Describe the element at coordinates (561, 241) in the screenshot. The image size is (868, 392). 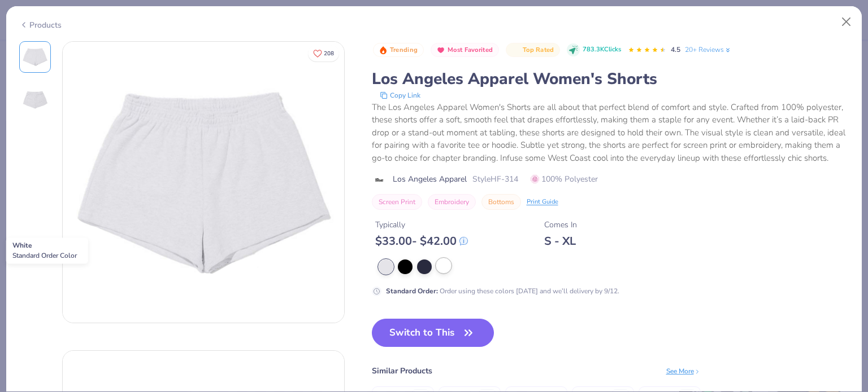
I see `div: S - XL` at that location.